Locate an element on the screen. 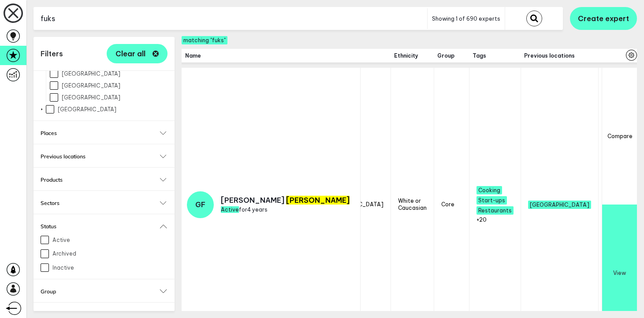 This screenshot has width=644, height=318. span: Cooking is located at coordinates (489, 190).